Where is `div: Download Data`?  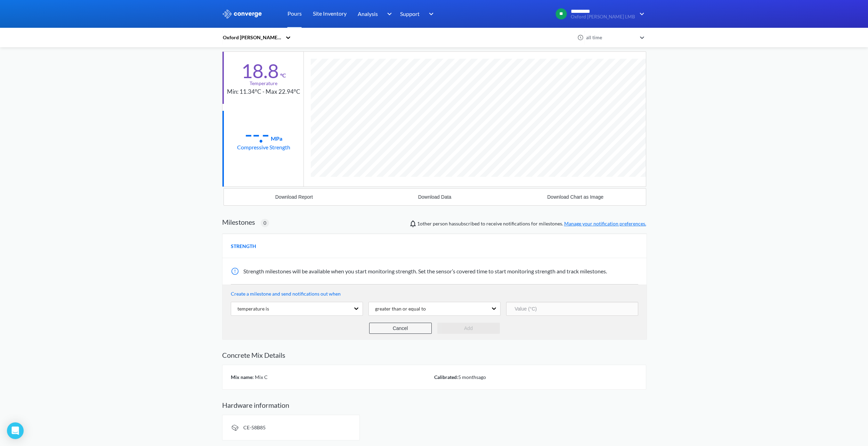 div: Download Data is located at coordinates (435, 197).